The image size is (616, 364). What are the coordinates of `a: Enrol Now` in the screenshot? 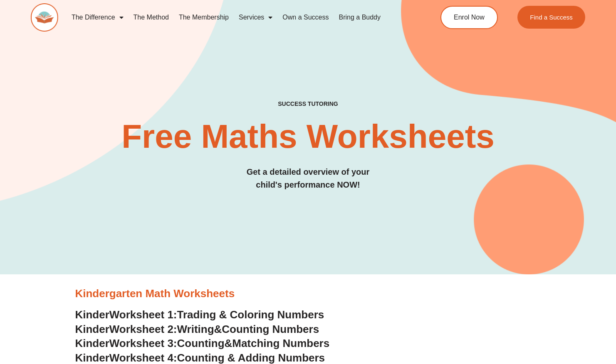 It's located at (469, 17).